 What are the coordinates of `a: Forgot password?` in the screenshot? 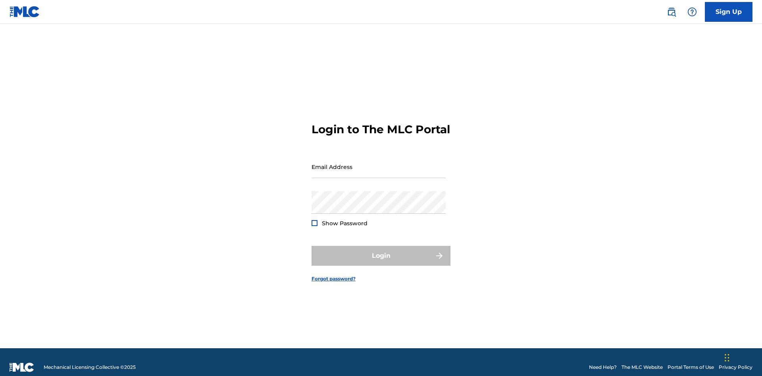 It's located at (333, 279).